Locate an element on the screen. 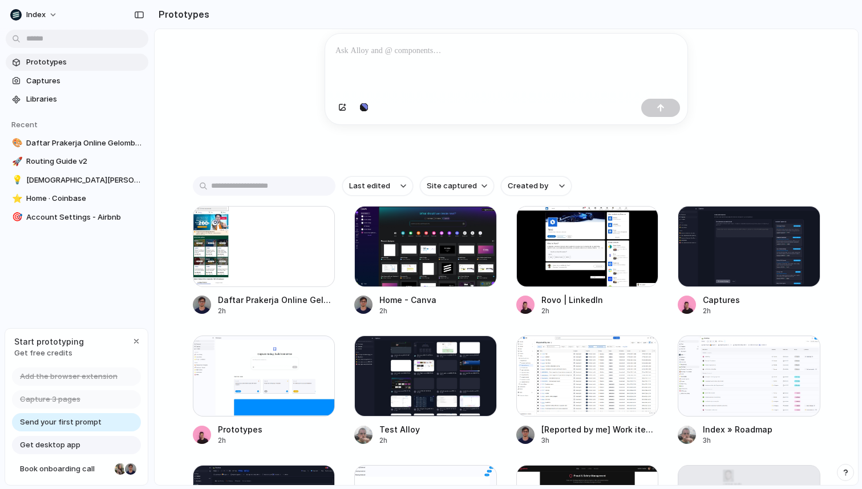  div: Christian Iacullo is located at coordinates (131, 469).